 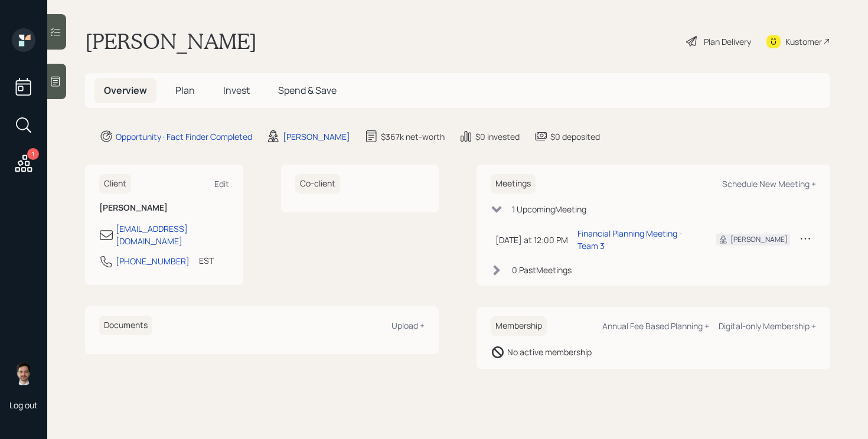 What do you see at coordinates (637, 240) in the screenshot?
I see `div: Financial Planning Meeting - Team 3` at bounding box center [637, 240].